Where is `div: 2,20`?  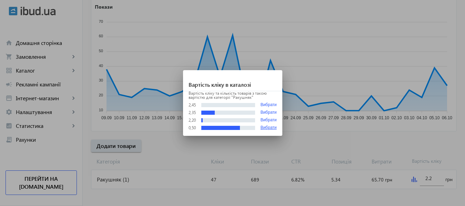 div: 2,20 is located at coordinates (192, 120).